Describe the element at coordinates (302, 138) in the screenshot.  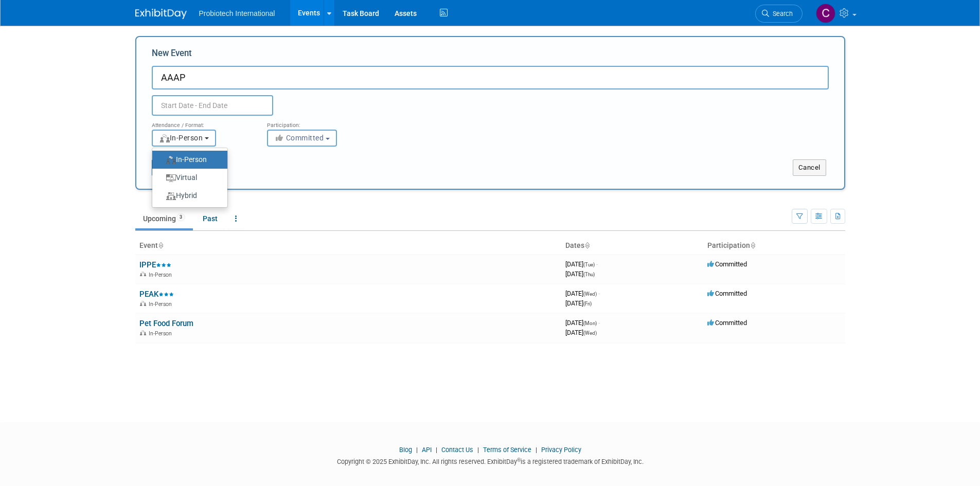
I see `button: Committed` at that location.